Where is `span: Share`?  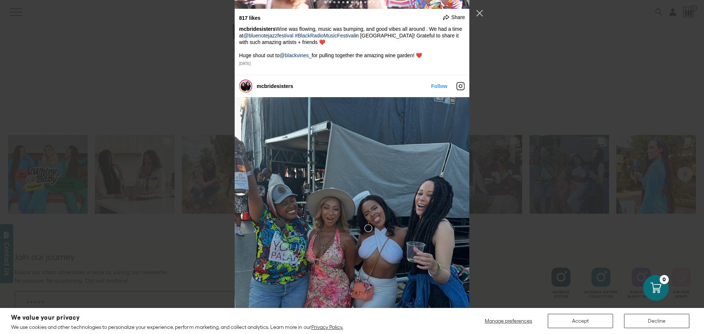 span: Share is located at coordinates (458, 17).